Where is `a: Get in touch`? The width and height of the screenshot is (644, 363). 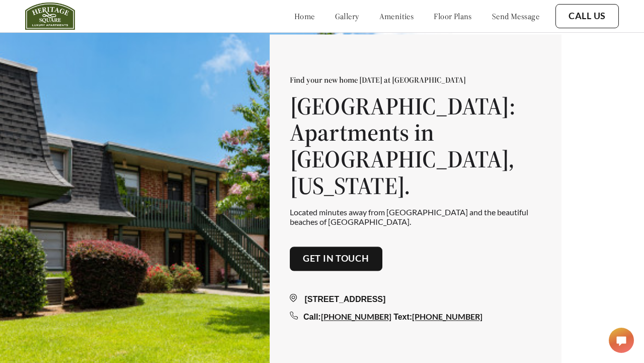 a: Get in touch is located at coordinates (336, 259).